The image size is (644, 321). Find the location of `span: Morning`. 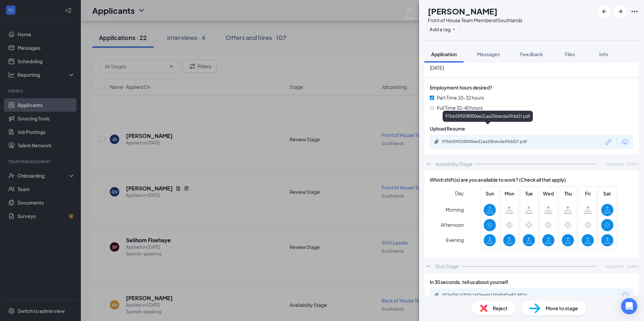

span: Morning is located at coordinates (455, 210).